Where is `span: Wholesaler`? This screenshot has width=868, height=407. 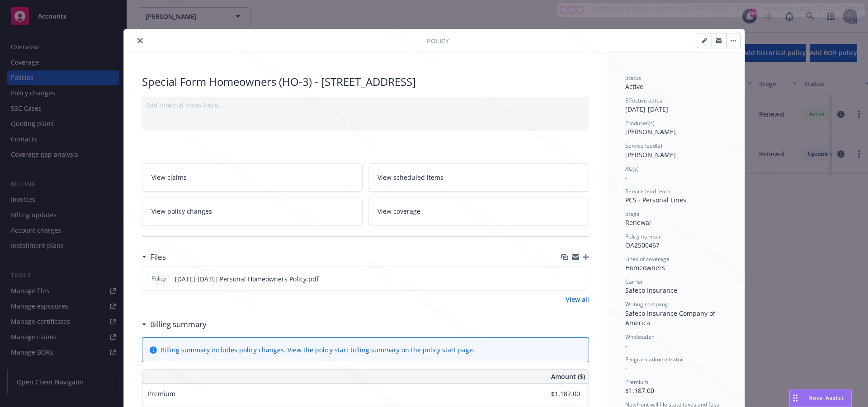 span: Wholesaler is located at coordinates (640, 337).